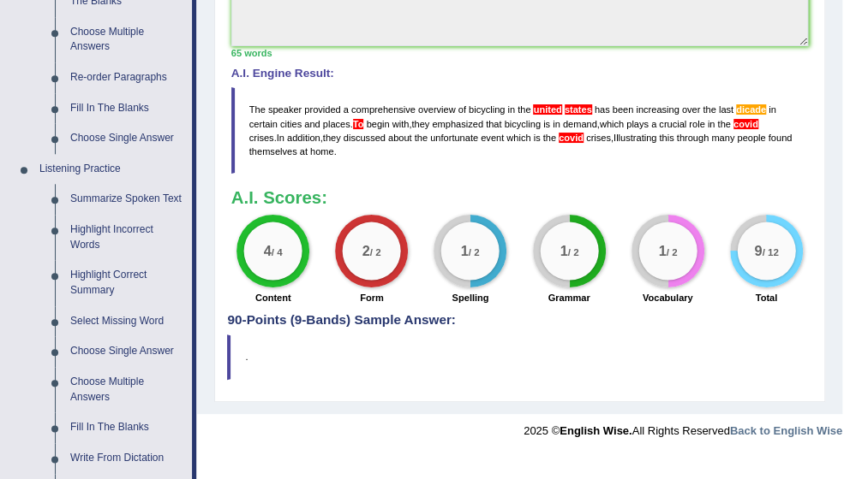 This screenshot has height=479, width=868. I want to click on label: Vocabulary, so click(667, 298).